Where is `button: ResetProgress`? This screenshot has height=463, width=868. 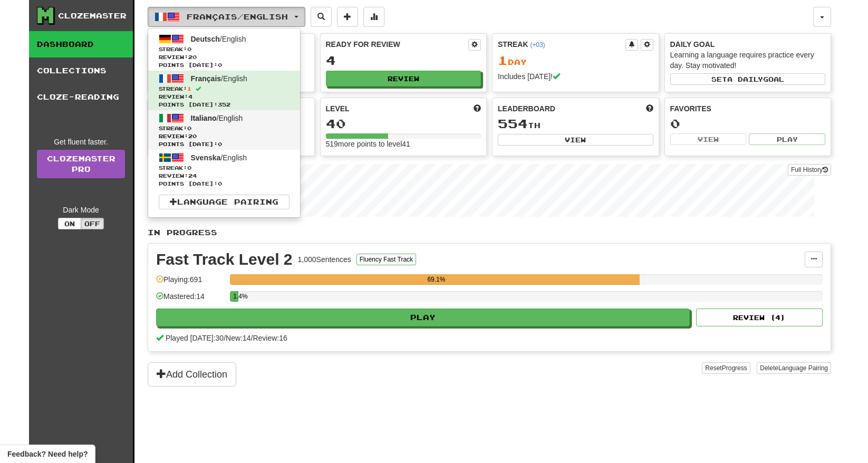 button: ResetProgress is located at coordinates (726, 368).